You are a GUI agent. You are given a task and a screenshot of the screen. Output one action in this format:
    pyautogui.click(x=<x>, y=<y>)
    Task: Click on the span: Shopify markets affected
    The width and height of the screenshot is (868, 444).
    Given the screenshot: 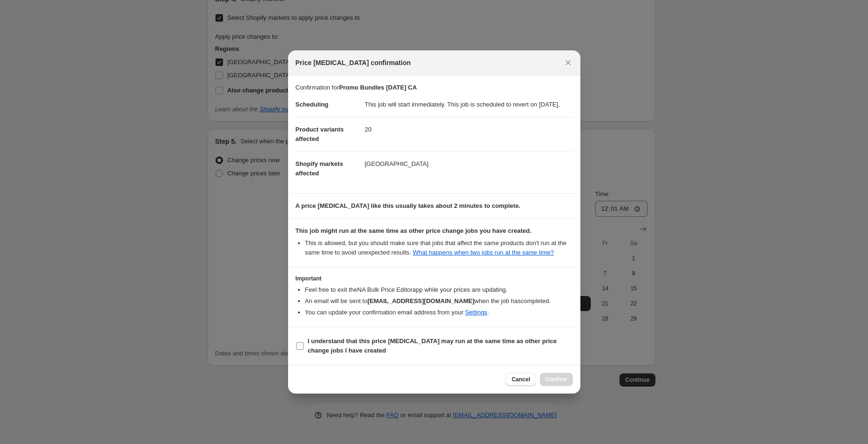 What is the action you would take?
    pyautogui.click(x=319, y=168)
    